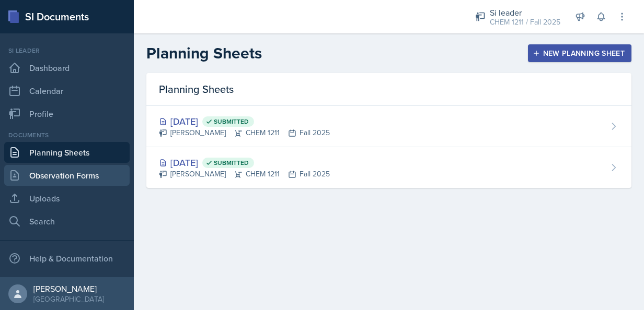  Describe the element at coordinates (67, 175) in the screenshot. I see `a: Observation Forms` at that location.